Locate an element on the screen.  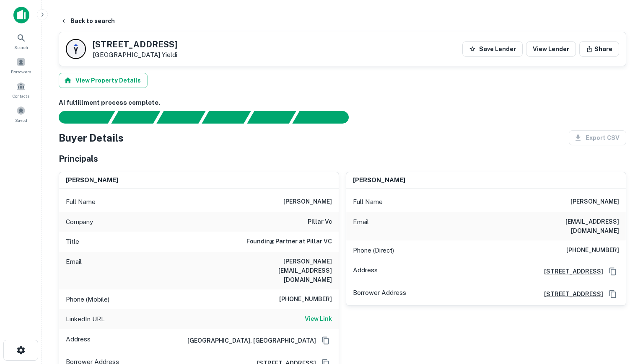
span: Borrowers is located at coordinates (21, 72).